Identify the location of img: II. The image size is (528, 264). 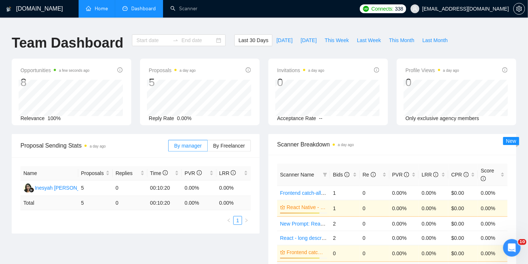
(28, 188).